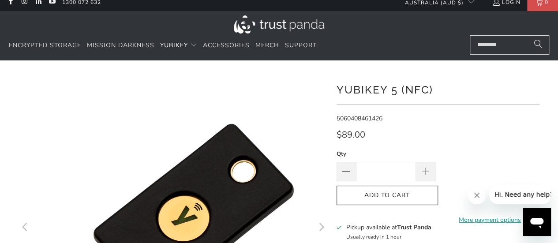 This screenshot has height=243, width=558. Describe the element at coordinates (174, 45) in the screenshot. I see `span: YubiKey` at that location.